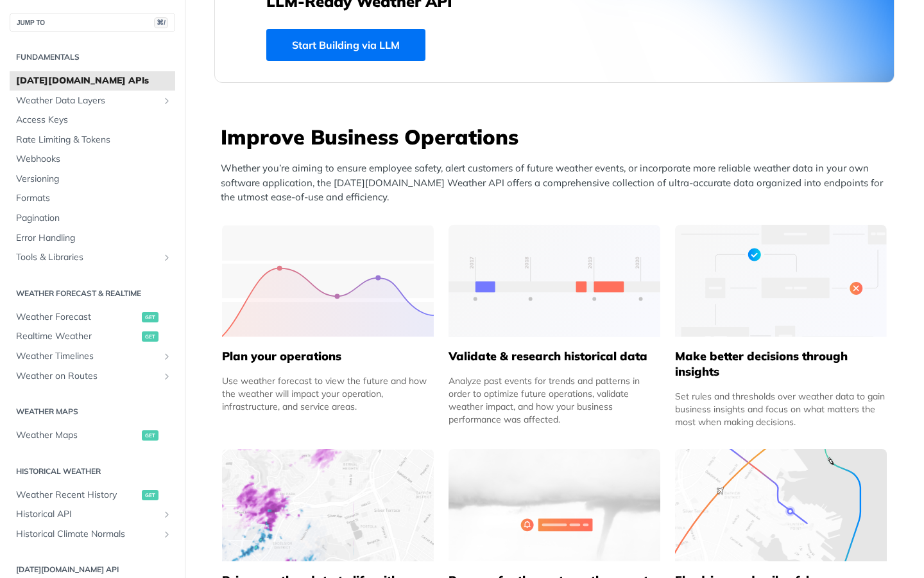 The image size is (924, 578). Describe the element at coordinates (93, 218) in the screenshot. I see `a: Pagination` at that location.